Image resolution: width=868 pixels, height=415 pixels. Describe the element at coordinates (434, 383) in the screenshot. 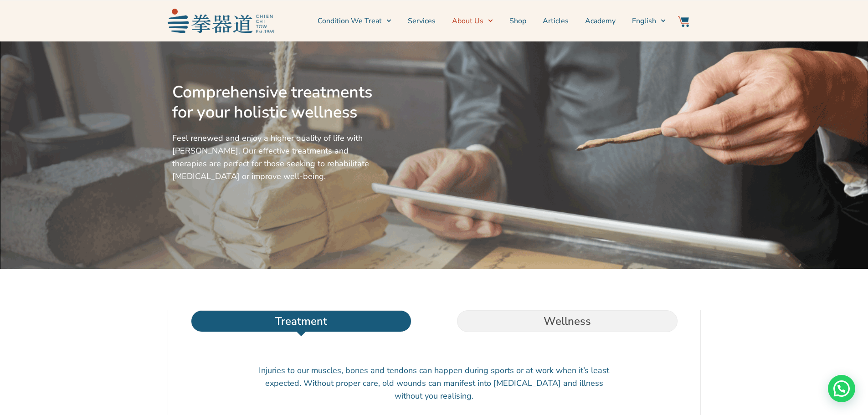

I see `p: Injuries to our muscles, bones and tendons can happen during sports or at work when it’s least ex...` at that location.